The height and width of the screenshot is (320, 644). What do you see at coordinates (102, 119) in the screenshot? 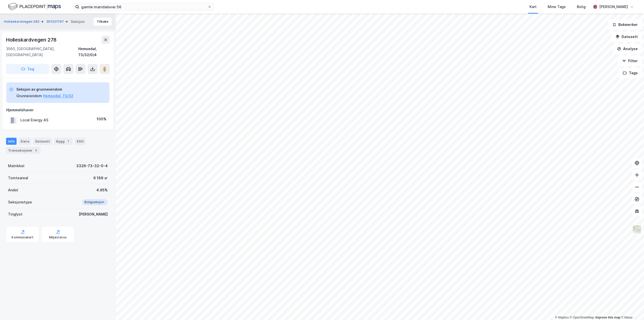
I see `div: 100%` at bounding box center [102, 119].